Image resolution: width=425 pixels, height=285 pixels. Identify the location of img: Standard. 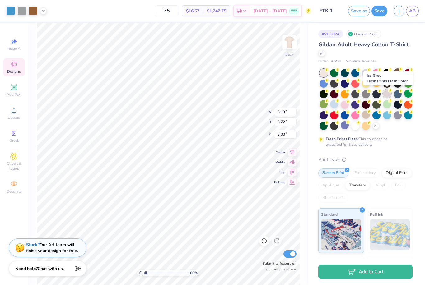
(341, 235).